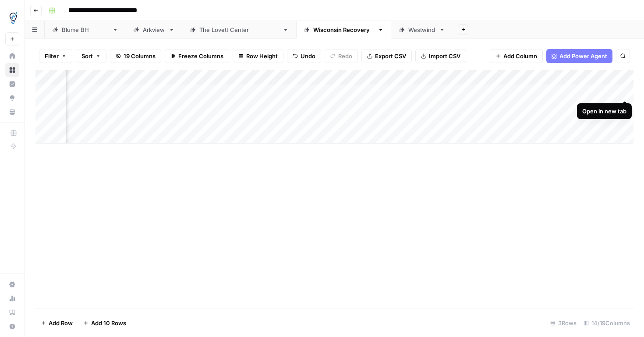 This screenshot has width=644, height=337. I want to click on span: Sort, so click(87, 56).